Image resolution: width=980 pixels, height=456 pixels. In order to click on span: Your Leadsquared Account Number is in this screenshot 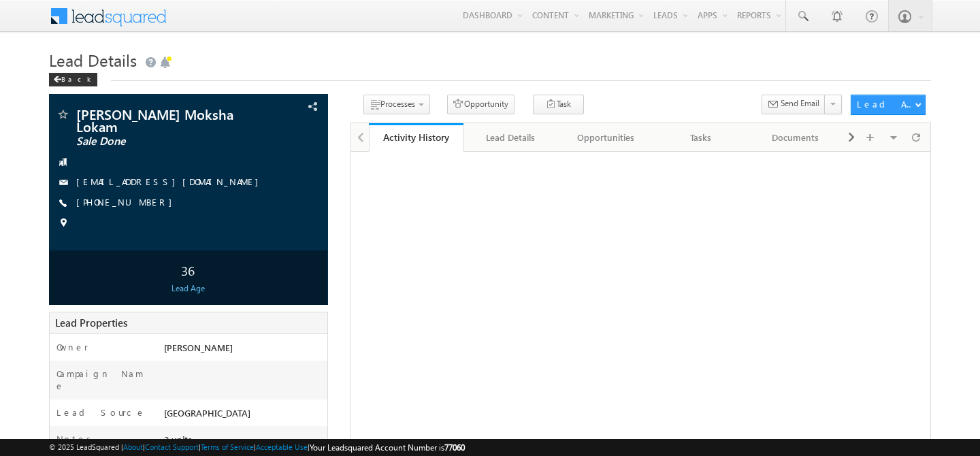, I will do `click(388, 447)`.